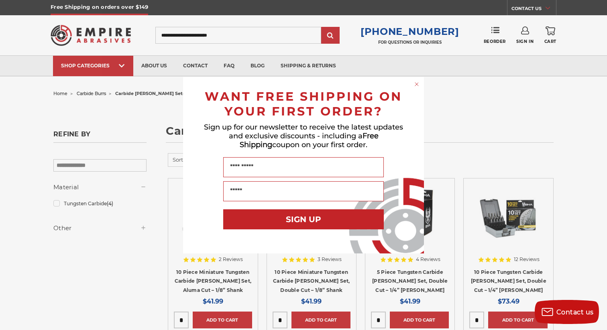  I want to click on button: Contact us, so click(567, 312).